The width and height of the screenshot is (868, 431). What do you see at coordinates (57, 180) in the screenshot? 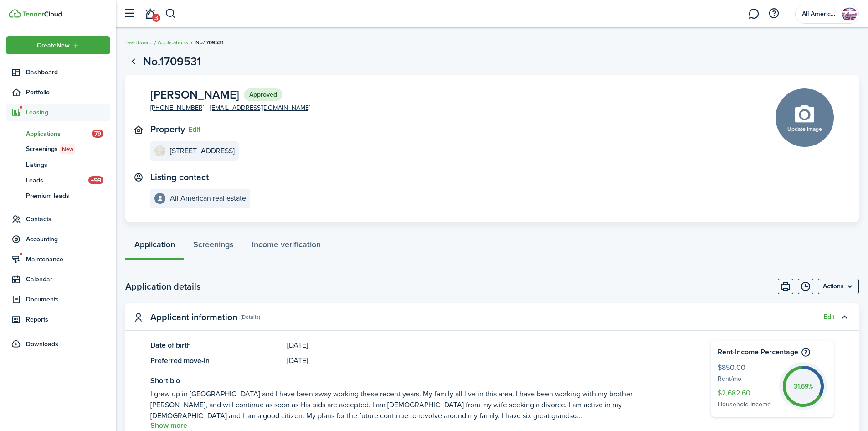
I see `span: Leads` at bounding box center [57, 180].